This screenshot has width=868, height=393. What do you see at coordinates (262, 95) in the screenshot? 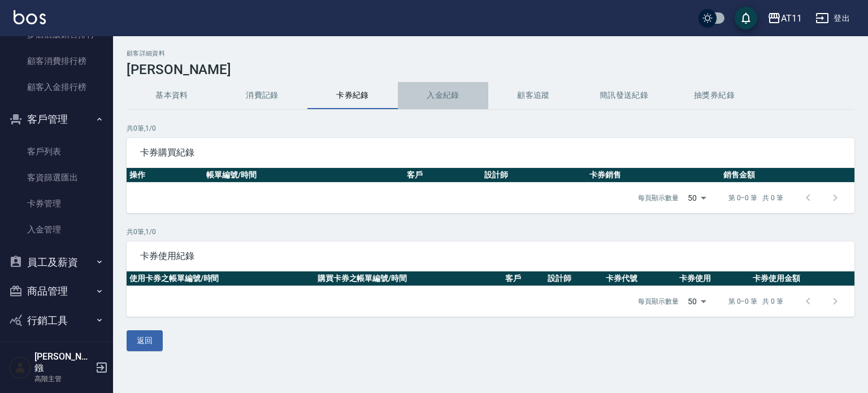
I see `button: 消費記錄` at bounding box center [262, 95].